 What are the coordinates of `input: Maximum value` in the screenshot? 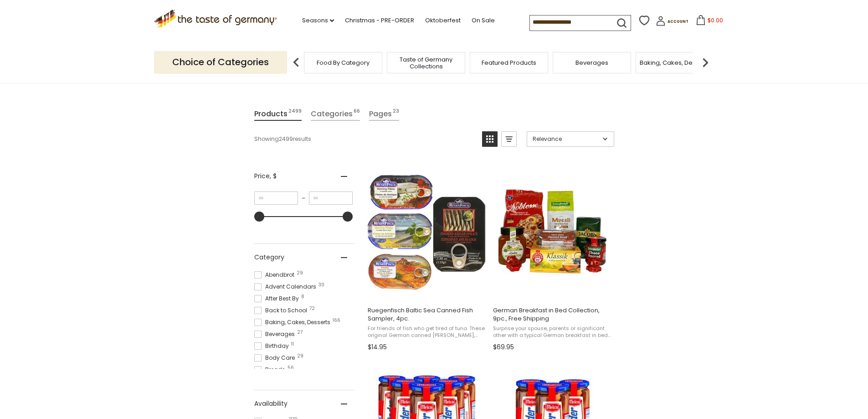 It's located at (331, 198).